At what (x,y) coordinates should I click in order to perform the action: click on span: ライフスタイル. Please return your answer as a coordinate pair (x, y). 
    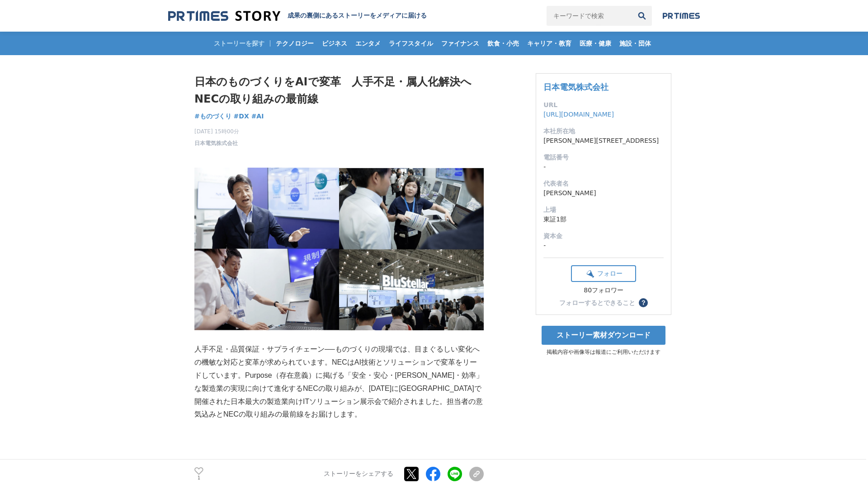
    Looking at the image, I should click on (411, 44).